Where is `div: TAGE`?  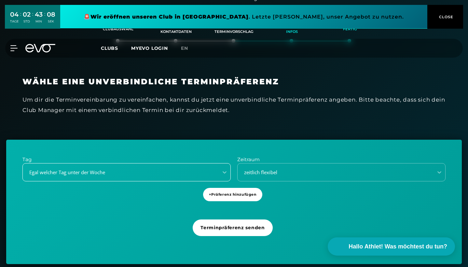
div: TAGE is located at coordinates (14, 21).